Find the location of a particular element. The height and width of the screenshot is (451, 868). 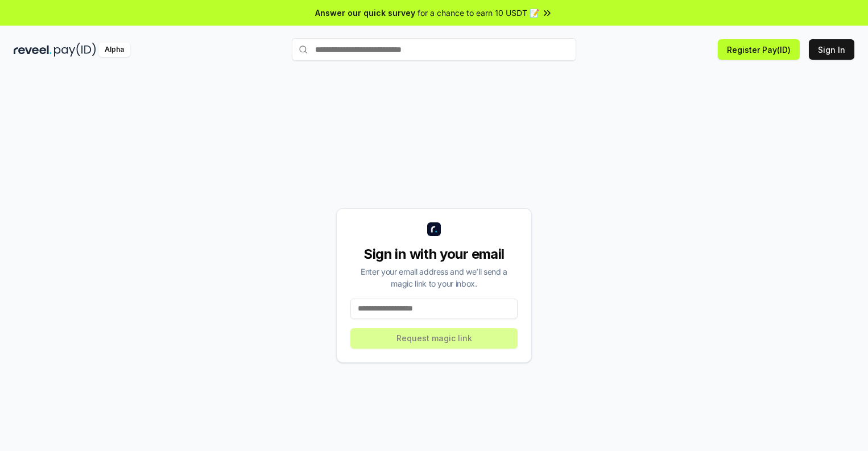

div: Alpha is located at coordinates (114, 50).